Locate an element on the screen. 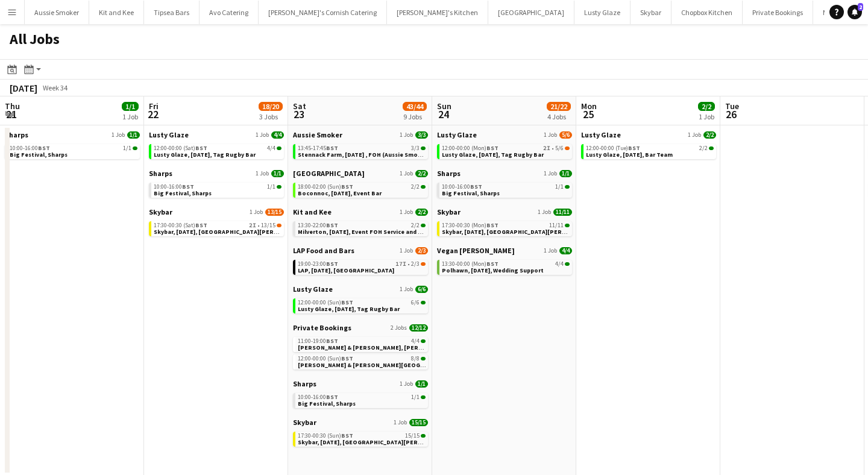  span: 13:45-17:45 is located at coordinates (318, 149).